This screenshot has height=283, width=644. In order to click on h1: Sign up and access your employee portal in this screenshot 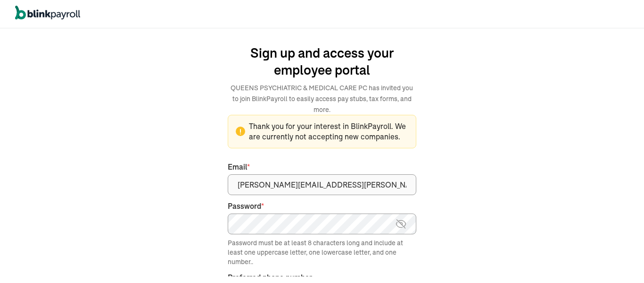, I will do `click(322, 61)`.